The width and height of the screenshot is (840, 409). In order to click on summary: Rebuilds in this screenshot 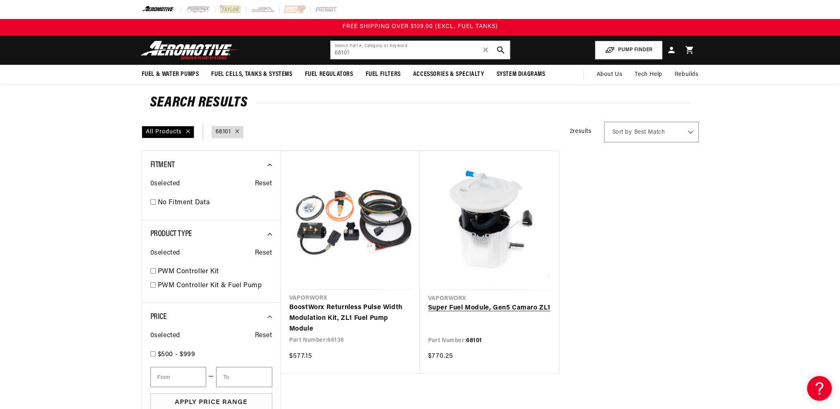, I will do `click(687, 75)`.